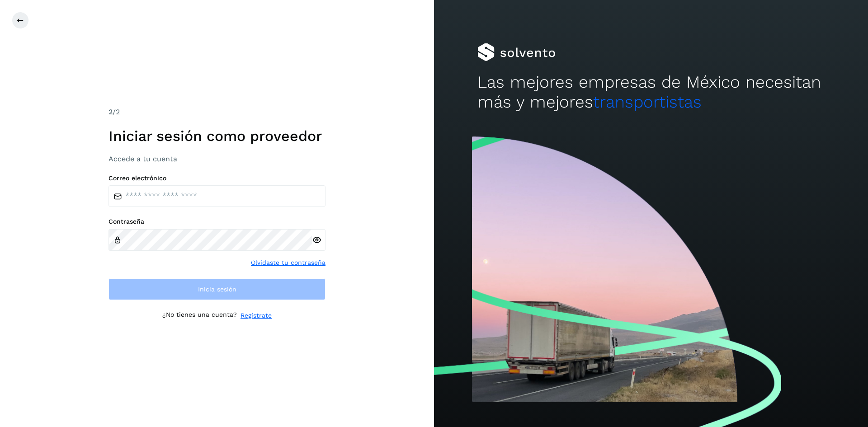  Describe the element at coordinates (256, 315) in the screenshot. I see `a: Regístrate` at that location.